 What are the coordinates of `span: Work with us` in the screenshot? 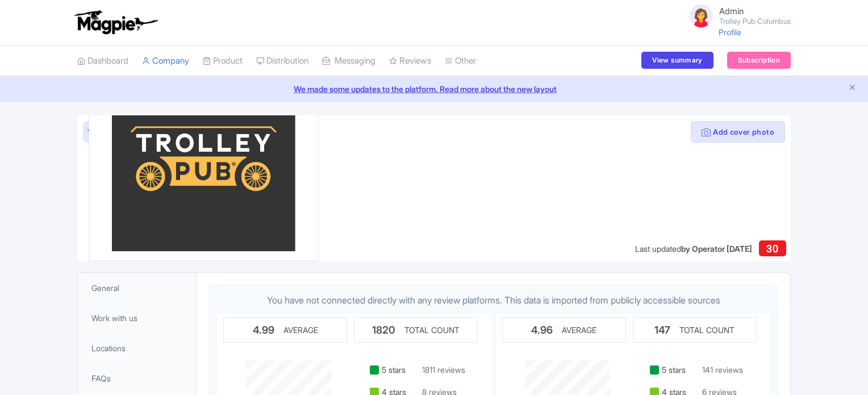 It's located at (114, 318).